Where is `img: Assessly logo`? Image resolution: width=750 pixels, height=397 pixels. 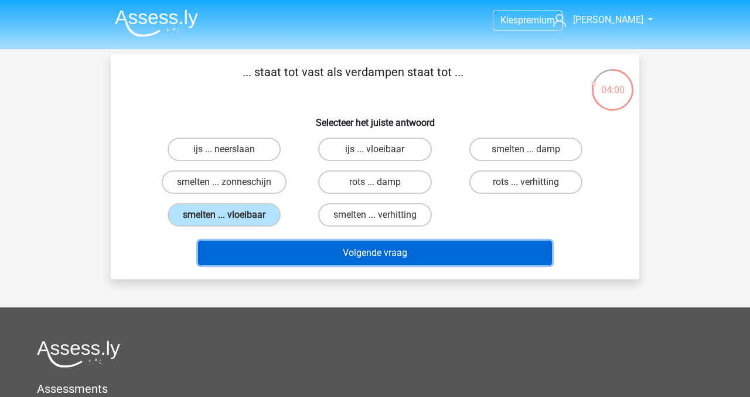 img: Assessly logo is located at coordinates (79, 354).